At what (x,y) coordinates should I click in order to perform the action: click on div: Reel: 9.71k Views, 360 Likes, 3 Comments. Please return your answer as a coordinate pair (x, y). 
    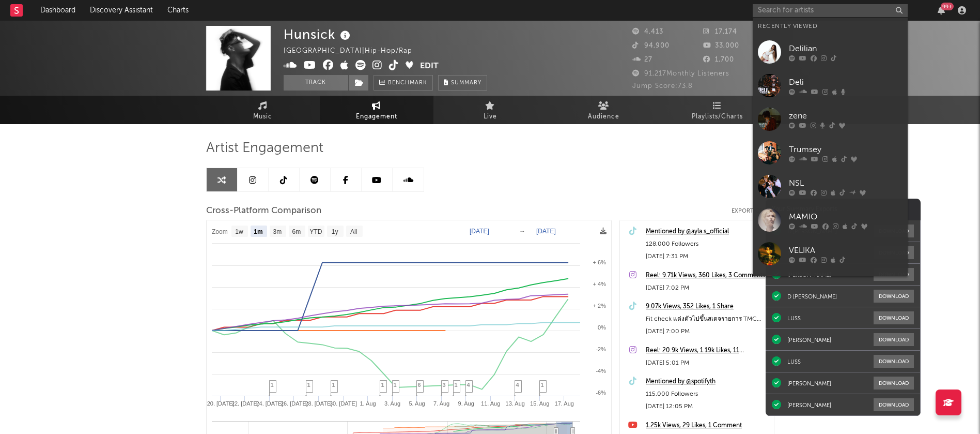
    Looking at the image, I should click on (707, 276).